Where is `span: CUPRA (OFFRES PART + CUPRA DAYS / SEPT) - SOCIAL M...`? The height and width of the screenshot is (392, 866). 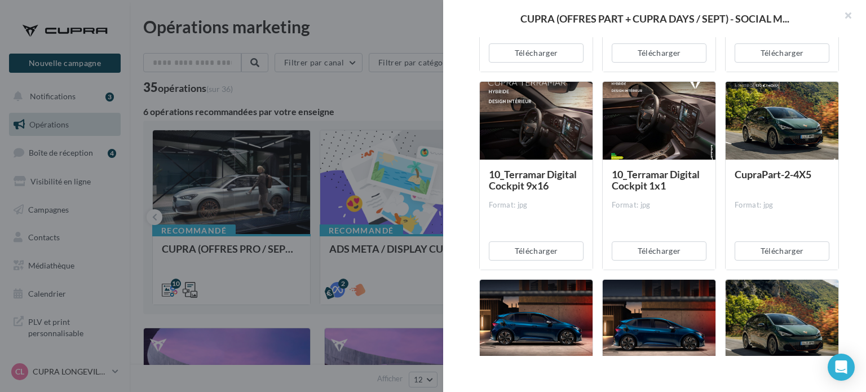 span: CUPRA (OFFRES PART + CUPRA DAYS / SEPT) - SOCIAL M... is located at coordinates (654, 19).